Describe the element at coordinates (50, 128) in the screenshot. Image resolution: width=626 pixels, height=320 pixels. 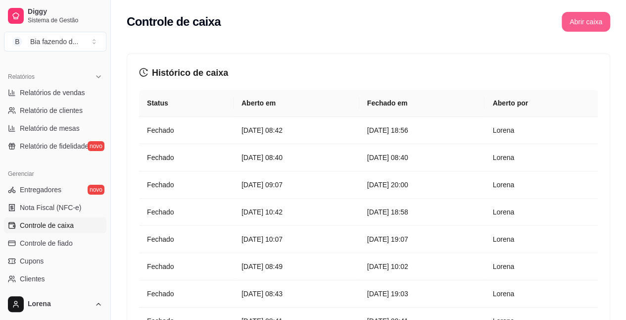
I see `span: Relatório de mesas` at that location.